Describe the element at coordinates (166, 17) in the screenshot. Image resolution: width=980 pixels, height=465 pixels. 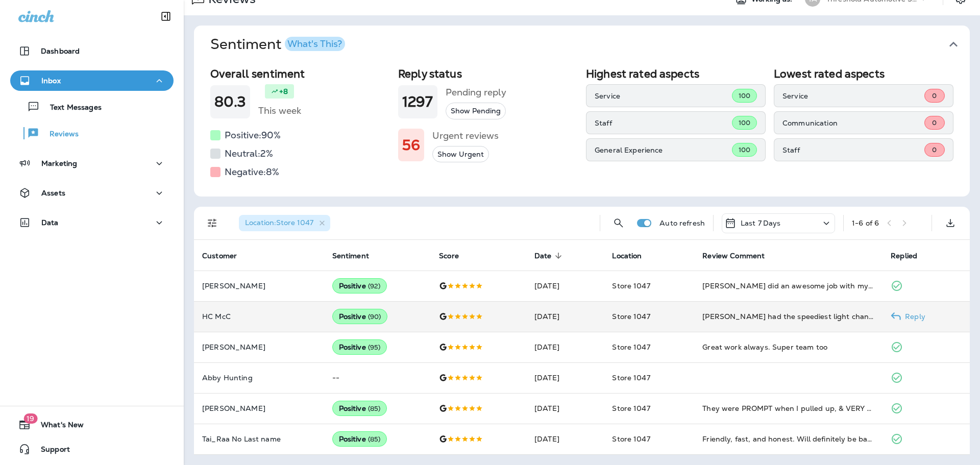
I see `button: Collapse Sidebar` at that location.